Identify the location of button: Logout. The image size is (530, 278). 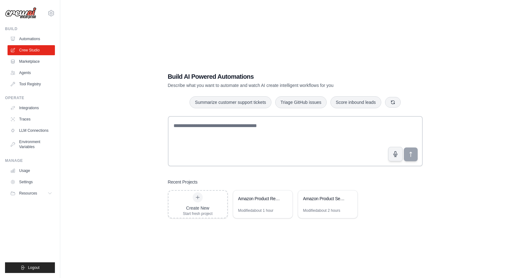
(30, 267).